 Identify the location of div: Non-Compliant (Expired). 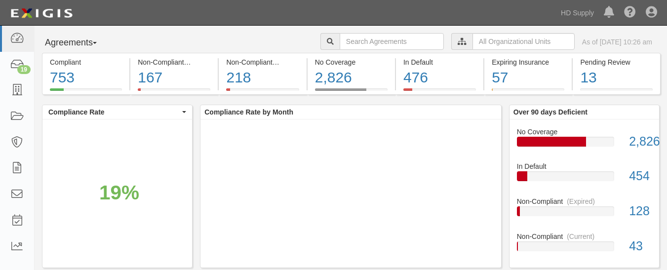
(262, 62).